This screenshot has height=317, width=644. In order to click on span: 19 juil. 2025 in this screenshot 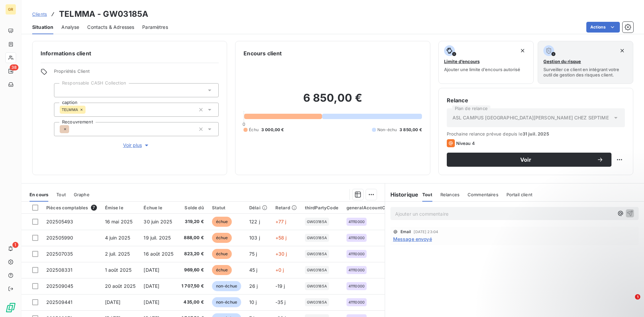, I will do `click(157, 237)`.